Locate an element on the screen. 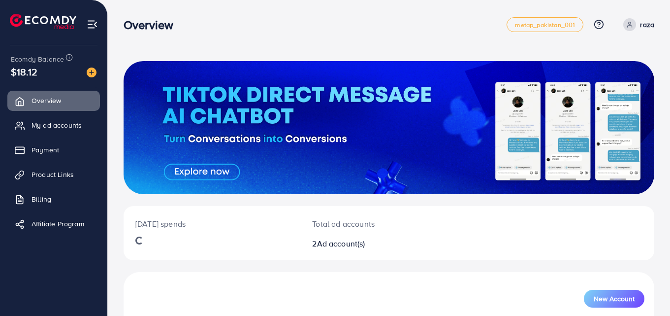  p: Total ad accounts is located at coordinates (367, 224).